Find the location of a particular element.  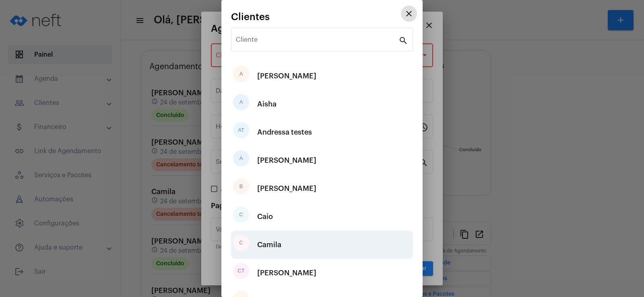

div: Camila is located at coordinates (269, 245).